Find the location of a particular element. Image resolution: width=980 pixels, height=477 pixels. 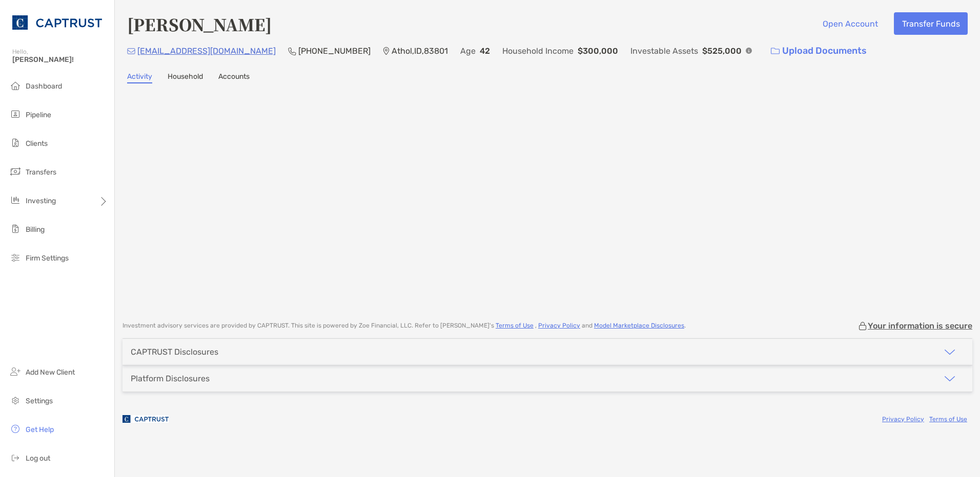

button: Transfer Funds is located at coordinates (931, 24).